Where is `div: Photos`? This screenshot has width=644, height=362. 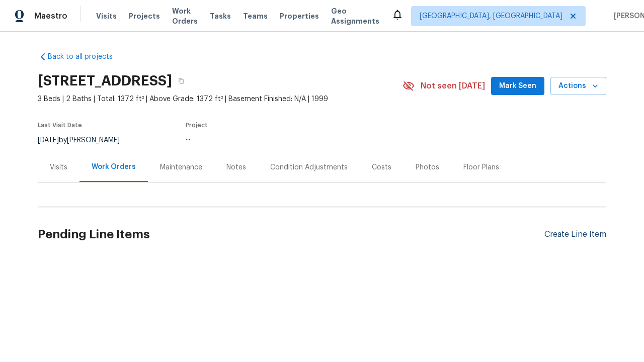
div: Photos is located at coordinates (427, 167).